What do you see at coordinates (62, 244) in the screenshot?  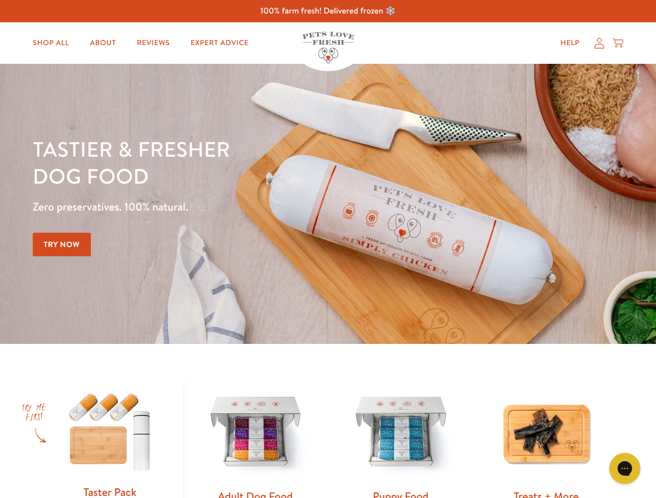 I see `a: Try Now` at bounding box center [62, 244].